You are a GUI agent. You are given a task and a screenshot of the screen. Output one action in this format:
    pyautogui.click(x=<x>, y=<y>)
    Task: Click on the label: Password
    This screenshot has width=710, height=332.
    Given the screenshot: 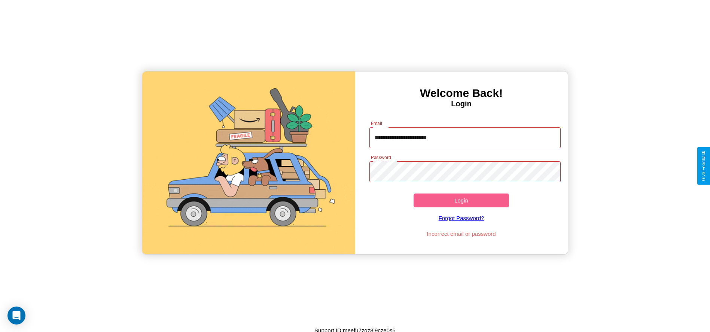 What is the action you would take?
    pyautogui.click(x=381, y=157)
    